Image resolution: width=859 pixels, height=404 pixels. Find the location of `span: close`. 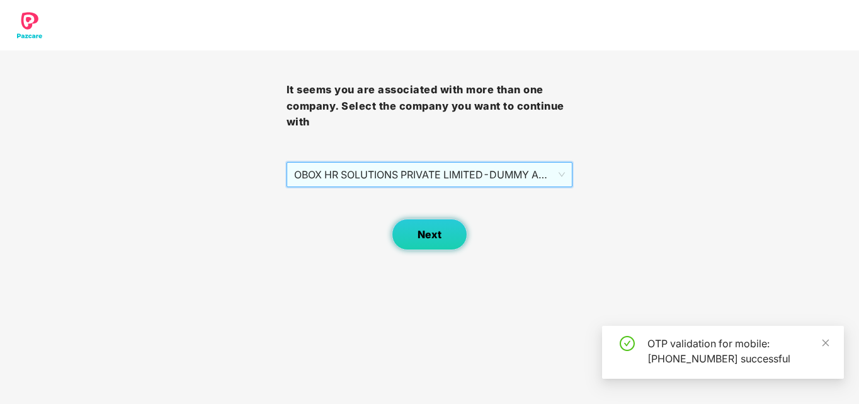

span: close is located at coordinates (825, 342).